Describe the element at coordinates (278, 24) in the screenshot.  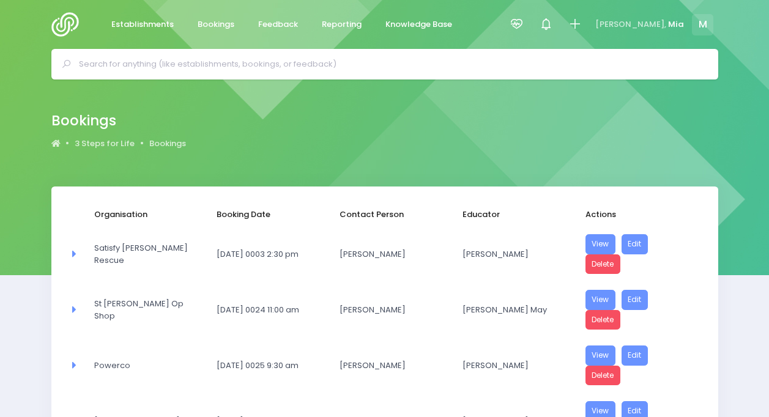
I see `a: Feedback` at that location.